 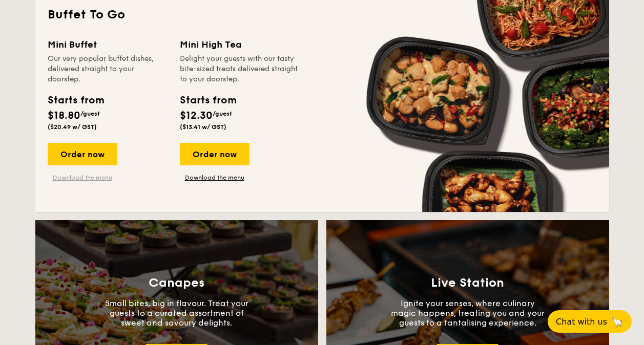 What do you see at coordinates (72, 127) in the screenshot?
I see `span: ($20.49 w/ GST)` at bounding box center [72, 127].